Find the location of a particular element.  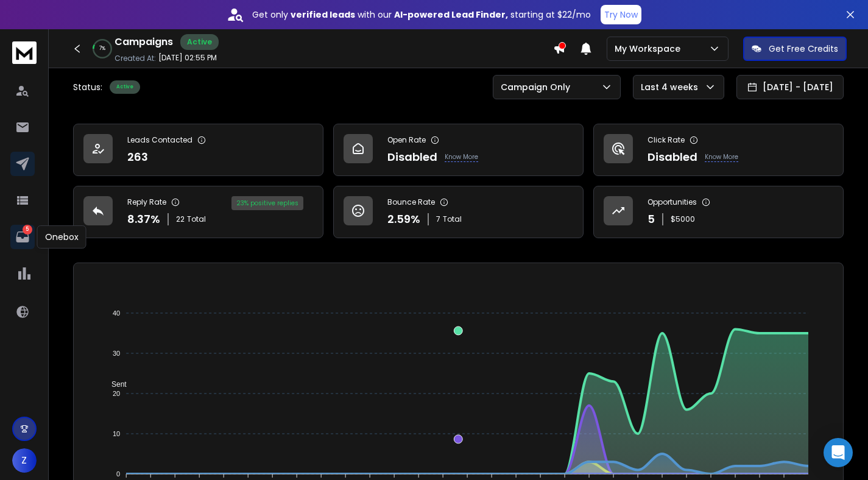

p: Click Rate is located at coordinates (665, 140).